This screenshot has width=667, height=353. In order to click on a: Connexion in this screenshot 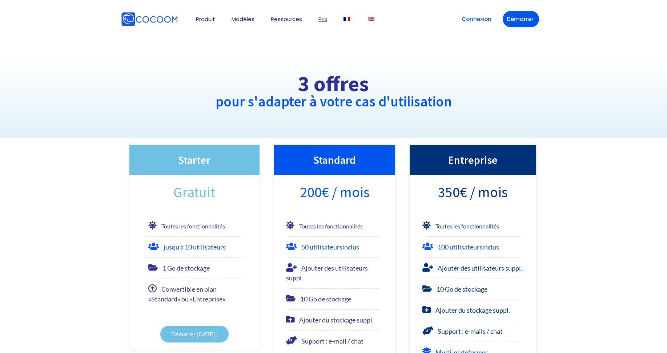, I will do `click(477, 19)`.